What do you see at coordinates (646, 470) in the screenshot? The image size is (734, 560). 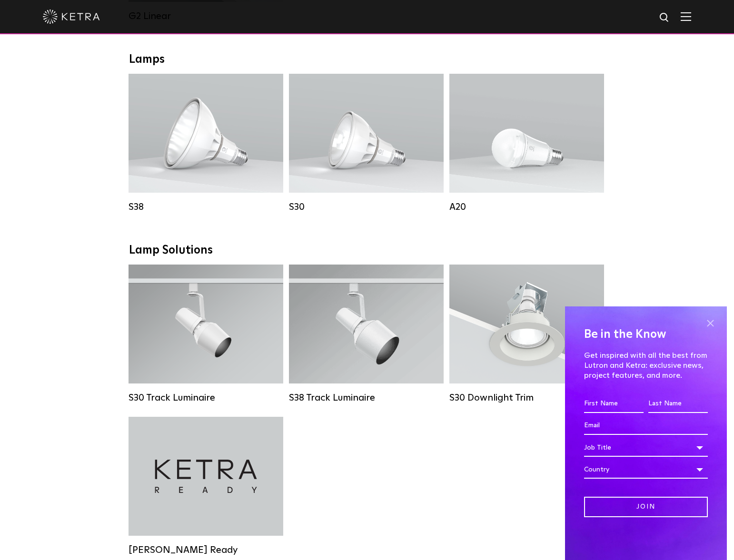 I see `div: Country` at bounding box center [646, 470].